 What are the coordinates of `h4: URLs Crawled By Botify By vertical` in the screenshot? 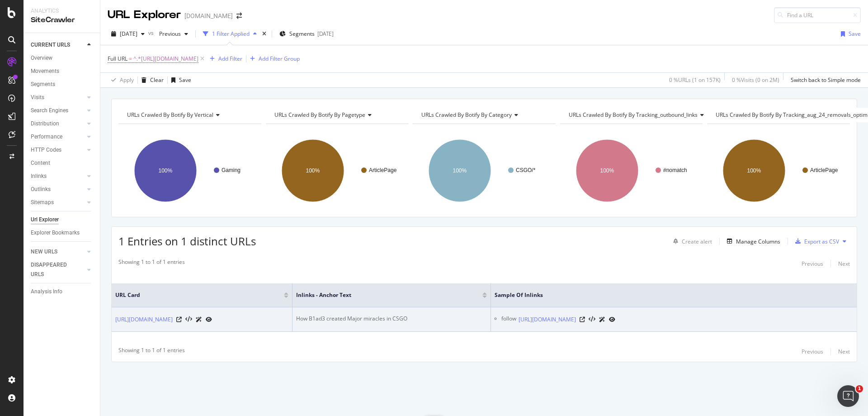 It's located at (189, 114).